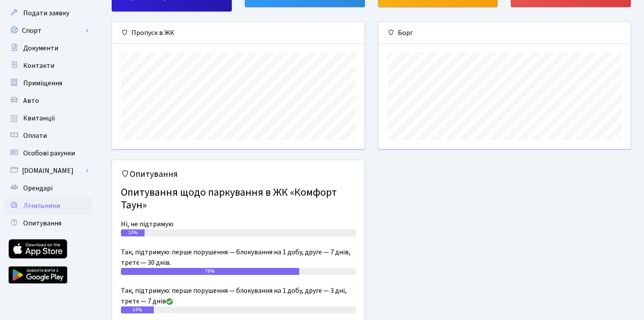 This screenshot has width=644, height=320. Describe the element at coordinates (48, 223) in the screenshot. I see `a: Опитування` at that location.